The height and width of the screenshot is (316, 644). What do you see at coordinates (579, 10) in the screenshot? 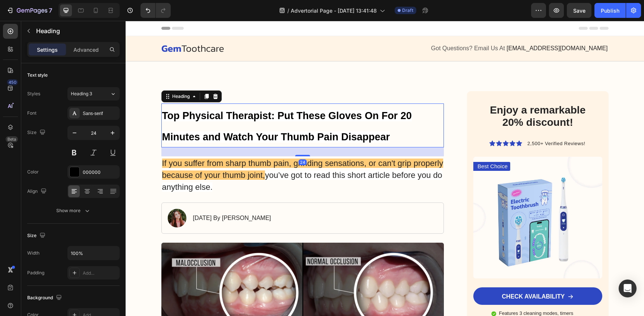
I see `button: Save` at bounding box center [579, 10].